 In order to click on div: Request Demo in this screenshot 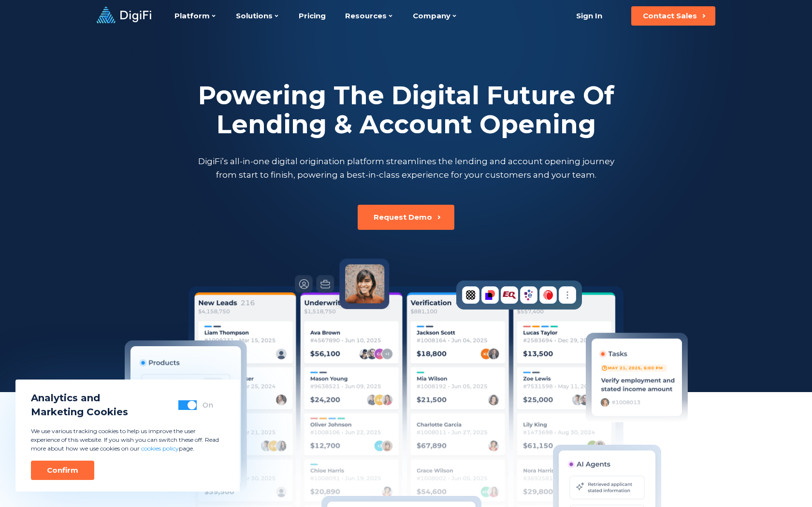, I will do `click(403, 217)`.